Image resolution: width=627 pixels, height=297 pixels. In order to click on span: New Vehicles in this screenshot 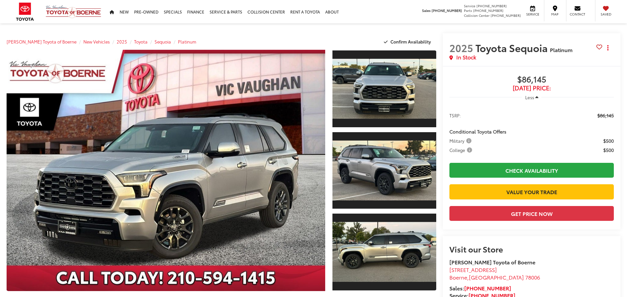, I will do `click(97, 42)`.